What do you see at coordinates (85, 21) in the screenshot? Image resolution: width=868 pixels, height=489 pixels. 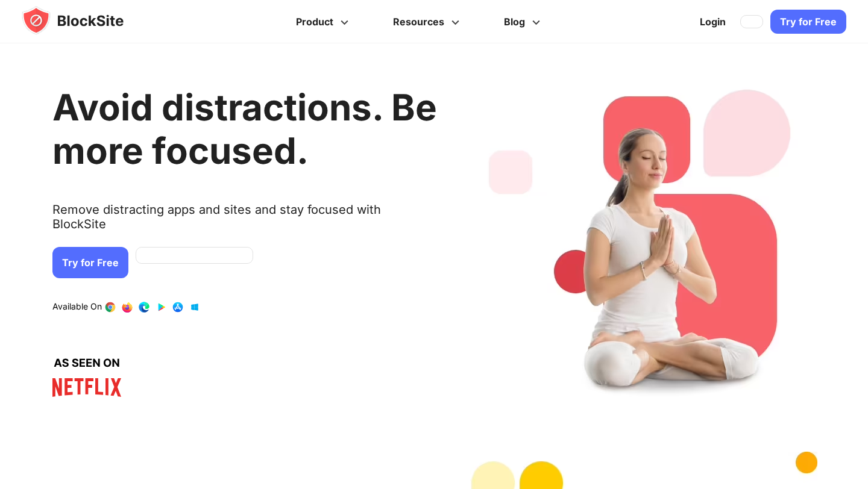 I see `img: blocksite-icon.5d769676.svg` at bounding box center [85, 21].